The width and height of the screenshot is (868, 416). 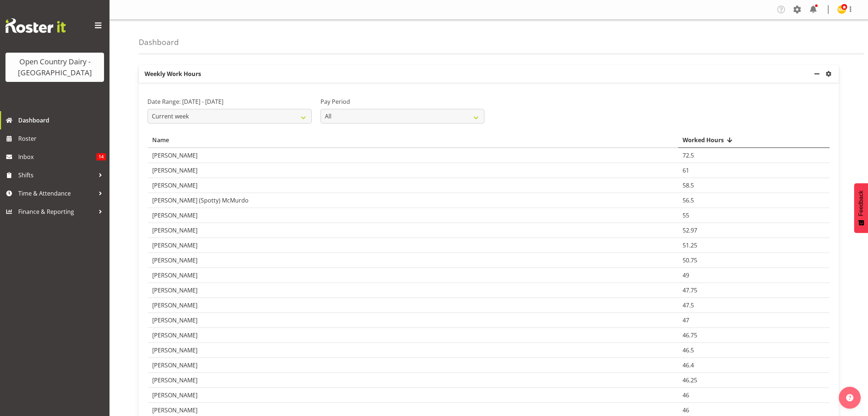 What do you see at coordinates (690, 245) in the screenshot?
I see `span: 51.25` at bounding box center [690, 245].